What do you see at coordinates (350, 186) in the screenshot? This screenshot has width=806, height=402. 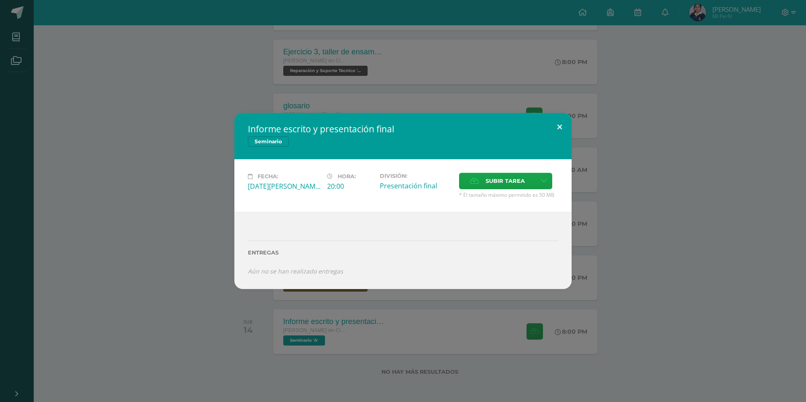 I see `div: 20:00` at bounding box center [350, 186].